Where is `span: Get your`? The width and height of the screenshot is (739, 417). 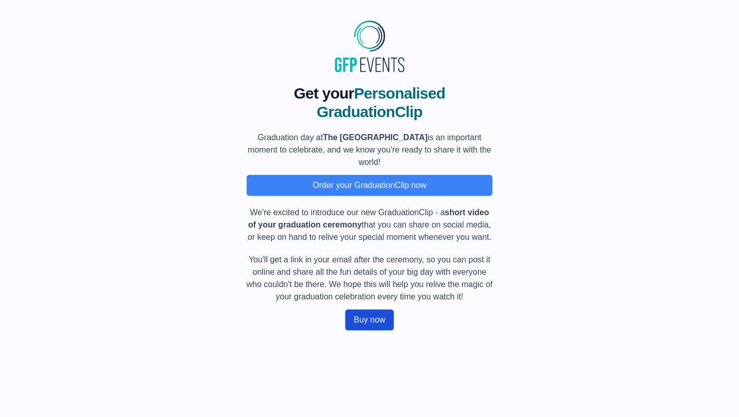 span: Get your is located at coordinates (323, 93).